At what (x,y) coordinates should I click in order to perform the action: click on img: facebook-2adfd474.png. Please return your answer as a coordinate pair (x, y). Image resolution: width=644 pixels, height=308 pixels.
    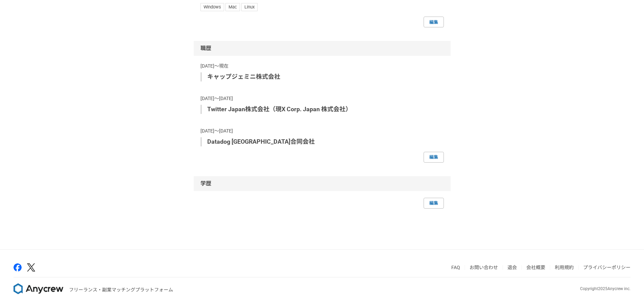
    Looking at the image, I should click on (18, 267).